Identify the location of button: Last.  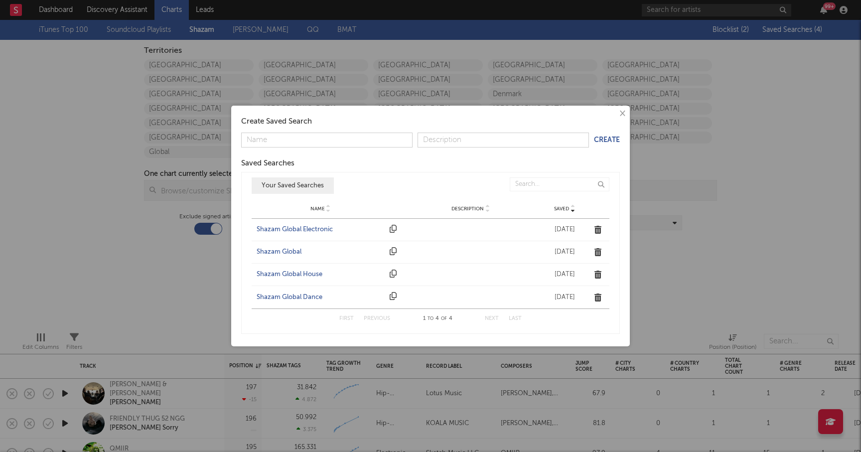
(515, 318).